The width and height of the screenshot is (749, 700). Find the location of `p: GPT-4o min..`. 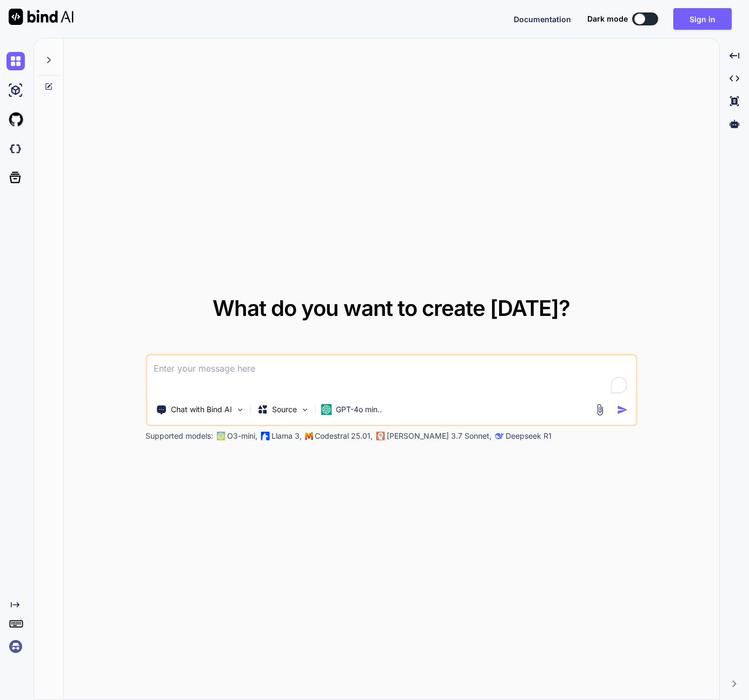

p: GPT-4o min.. is located at coordinates (358, 409).